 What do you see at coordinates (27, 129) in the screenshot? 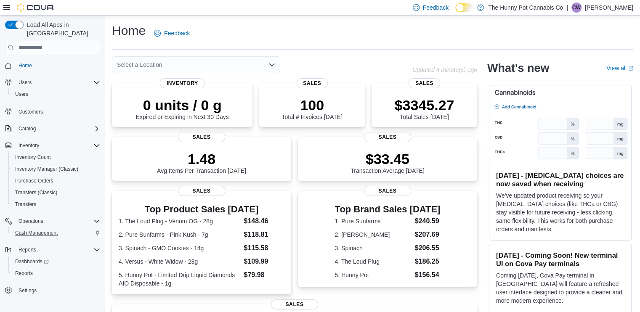
I see `button: Catalog` at bounding box center [27, 129].